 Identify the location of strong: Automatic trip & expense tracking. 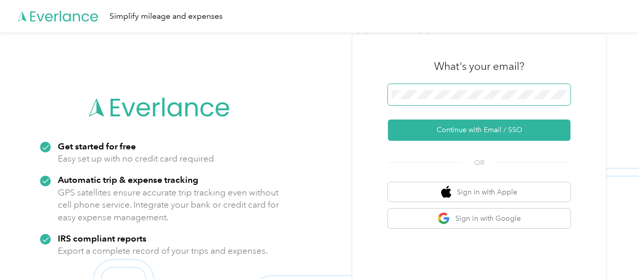
(128, 179).